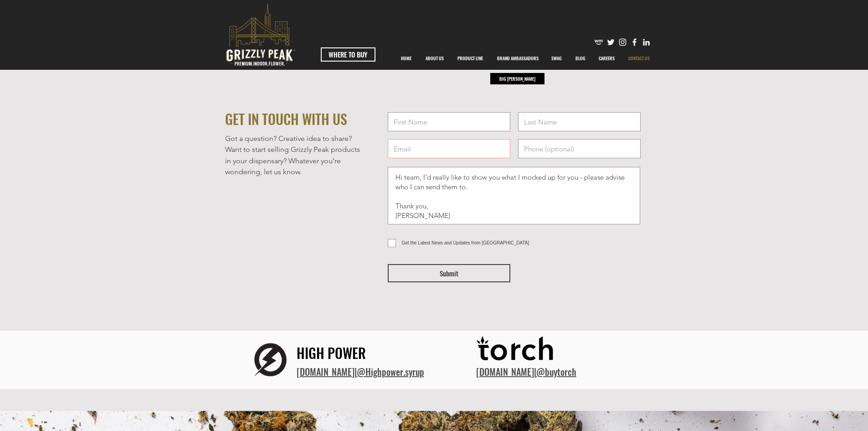  Describe the element at coordinates (526, 58) in the screenshot. I see `nav: Site` at that location.